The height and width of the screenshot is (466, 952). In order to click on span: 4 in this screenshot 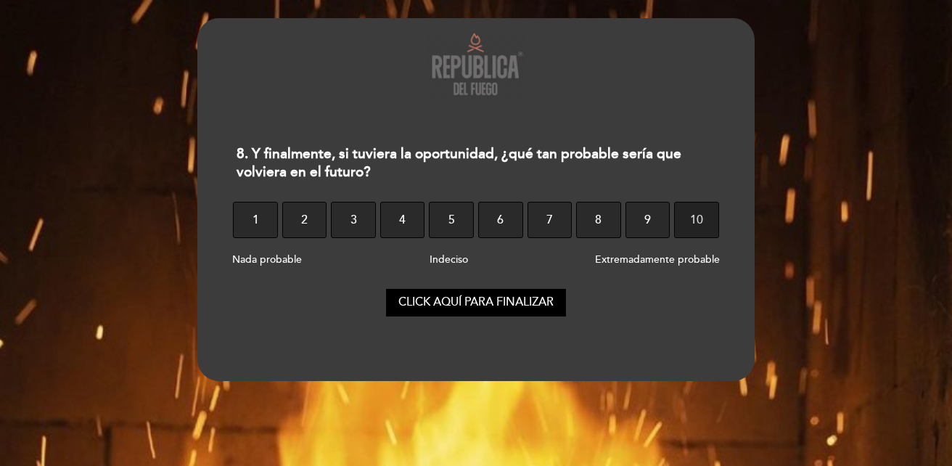, I will do `click(402, 220)`.